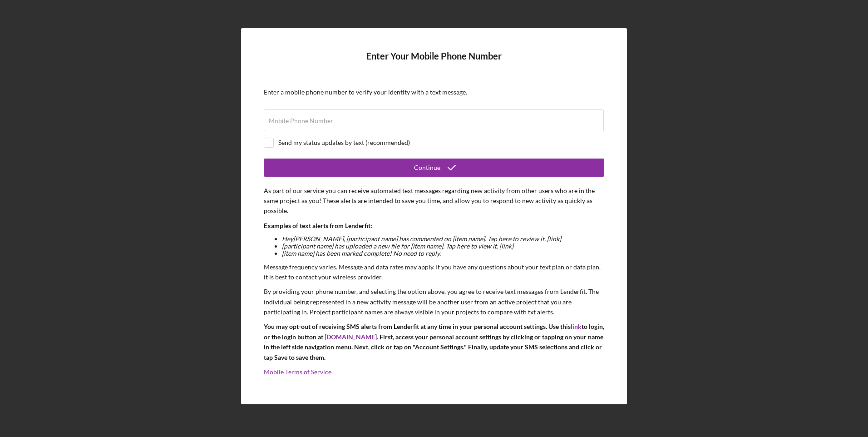 The width and height of the screenshot is (868, 437). What do you see at coordinates (434, 92) in the screenshot?
I see `div: Enter a mobile phone number to verify your identity with a text message.` at bounding box center [434, 92].